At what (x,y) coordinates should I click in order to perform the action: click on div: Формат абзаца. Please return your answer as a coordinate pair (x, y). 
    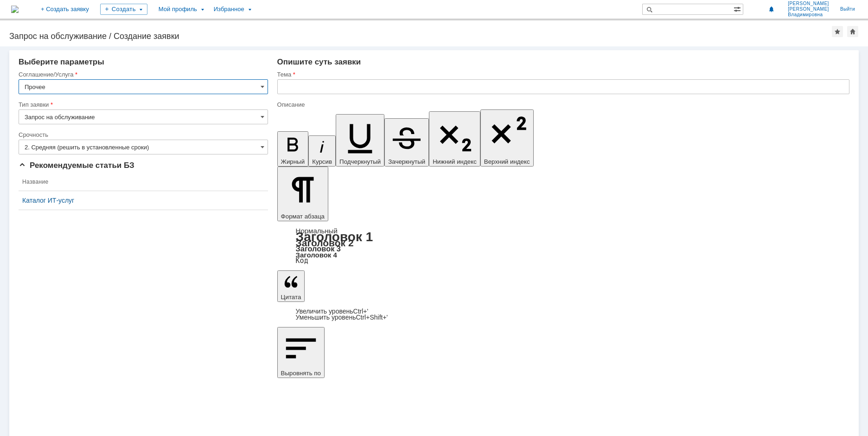
    Looking at the image, I should click on (563, 245).